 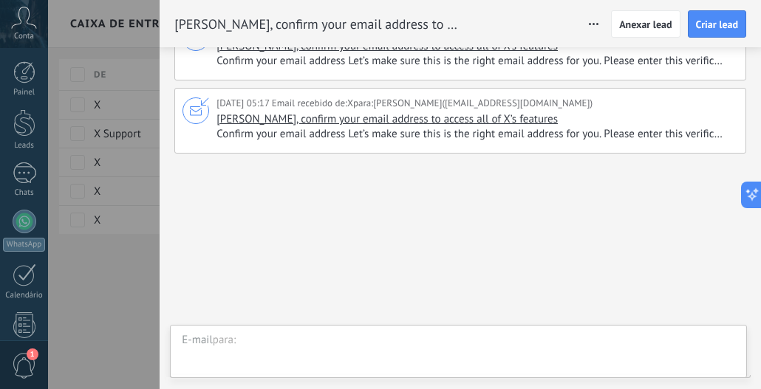 I want to click on button: Anexar lead, so click(x=645, y=24).